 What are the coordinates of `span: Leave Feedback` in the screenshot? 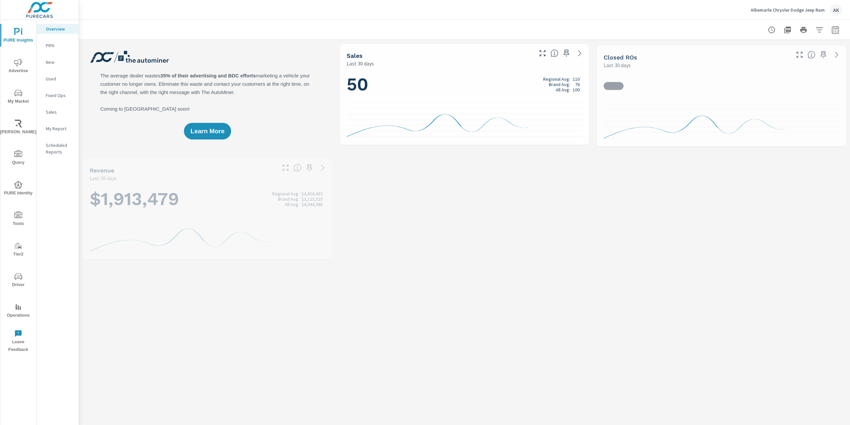 It's located at (18, 342).